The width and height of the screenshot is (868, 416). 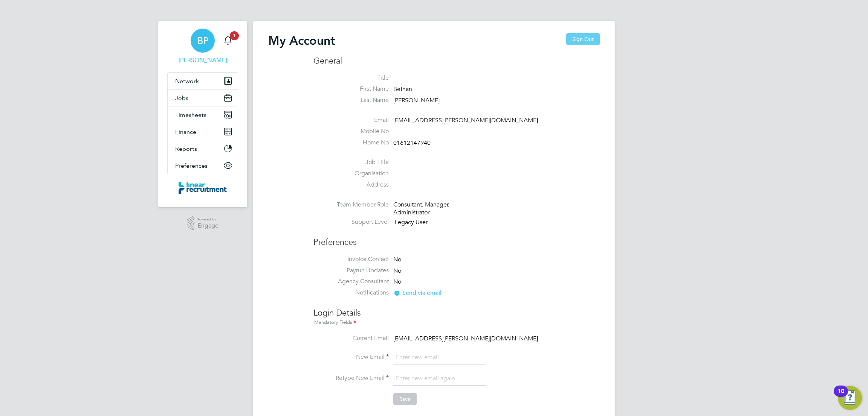 I want to click on label: Payrun Updates, so click(x=351, y=271).